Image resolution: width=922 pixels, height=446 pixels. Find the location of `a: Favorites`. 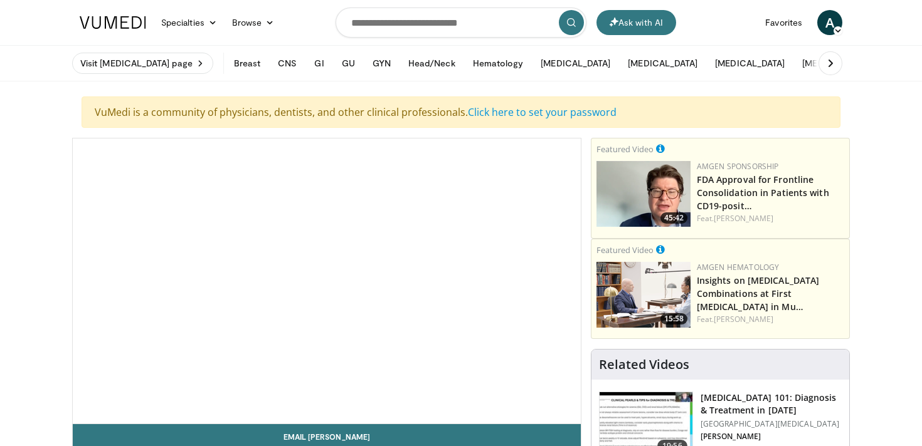

a: Favorites is located at coordinates (783, 23).